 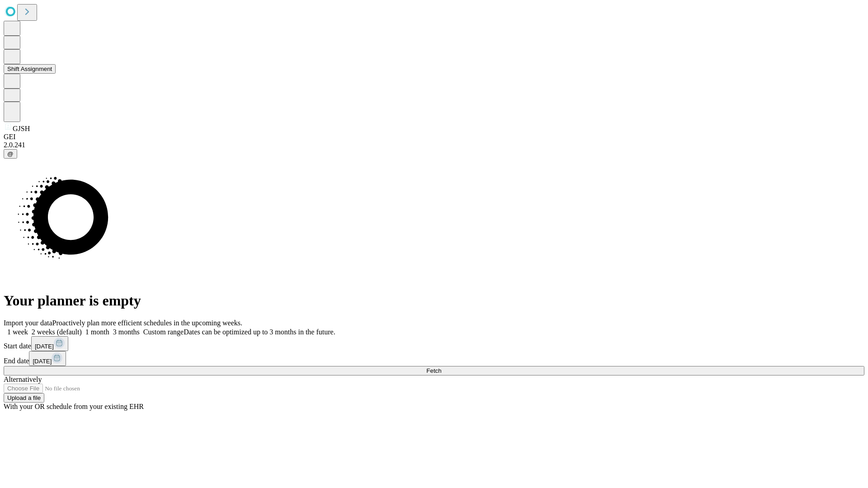 I want to click on span: 1 week, so click(x=18, y=332).